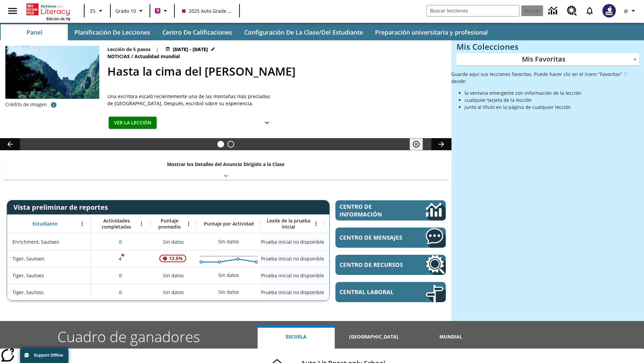 The height and width of the screenshot is (363, 644). What do you see at coordinates (93, 11) in the screenshot?
I see `span: ES` at bounding box center [93, 11].